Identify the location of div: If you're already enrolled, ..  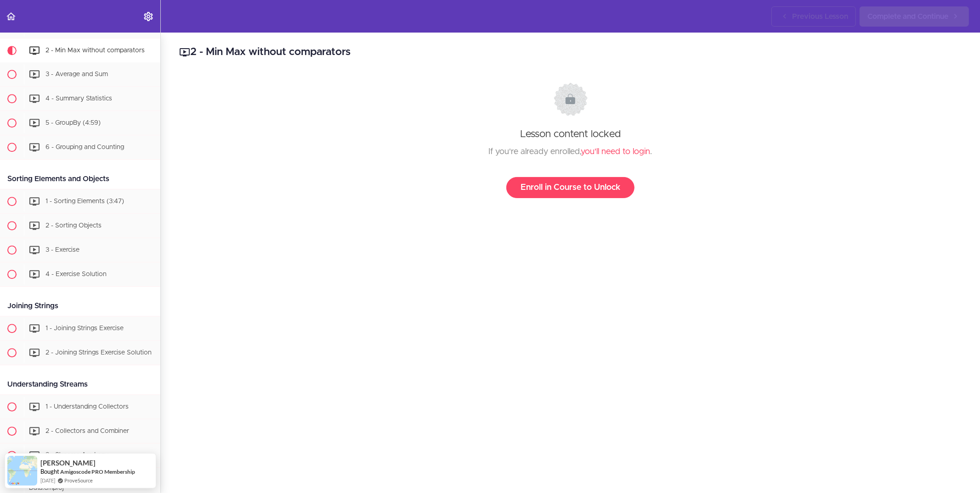
(570, 152).